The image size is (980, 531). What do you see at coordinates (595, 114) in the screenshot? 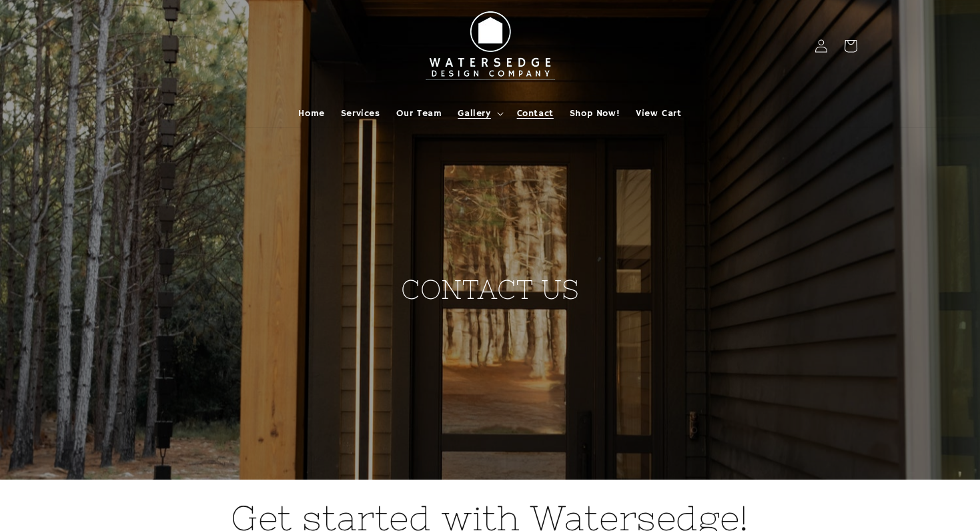
I see `span: Shop Now!` at bounding box center [595, 114].